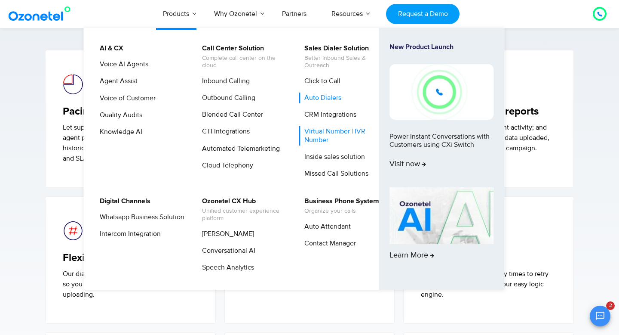  What do you see at coordinates (122, 64) in the screenshot?
I see `a: Voice AI Agents` at bounding box center [122, 64].